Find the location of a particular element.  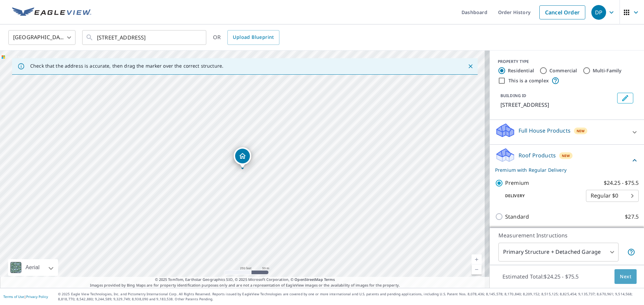

p: Standard is located at coordinates (517, 217).